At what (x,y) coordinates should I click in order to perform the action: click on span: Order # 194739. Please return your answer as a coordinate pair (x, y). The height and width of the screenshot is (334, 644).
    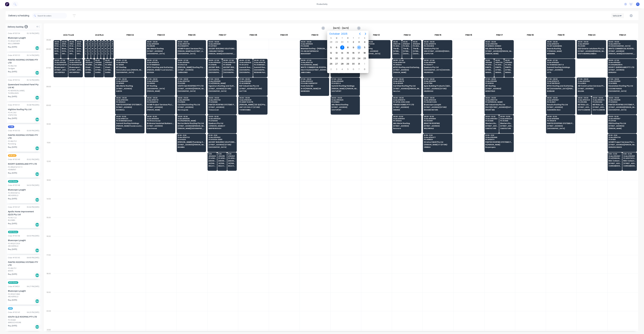
    Looking at the image, I should click on (191, 44).